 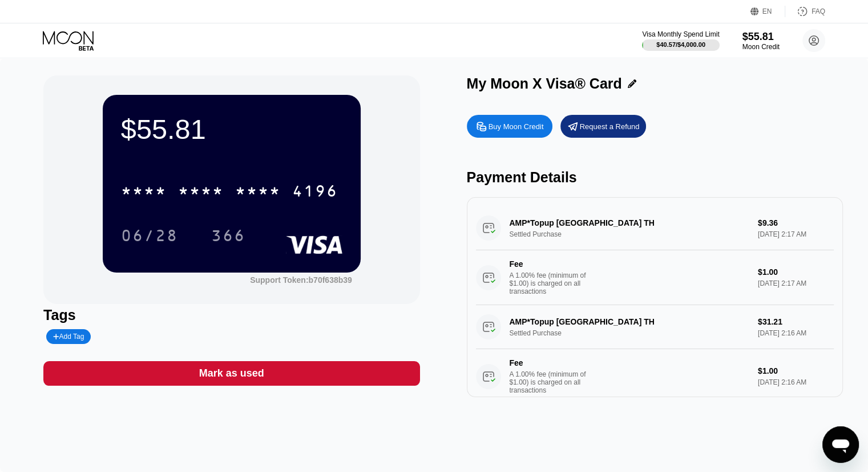 What do you see at coordinates (315, 192) in the screenshot?
I see `div: 4196` at bounding box center [315, 192].